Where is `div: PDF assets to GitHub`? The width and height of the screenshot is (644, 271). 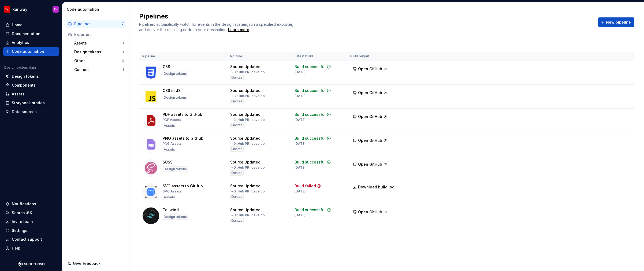
div: PDF assets to GitHub is located at coordinates (182, 115).